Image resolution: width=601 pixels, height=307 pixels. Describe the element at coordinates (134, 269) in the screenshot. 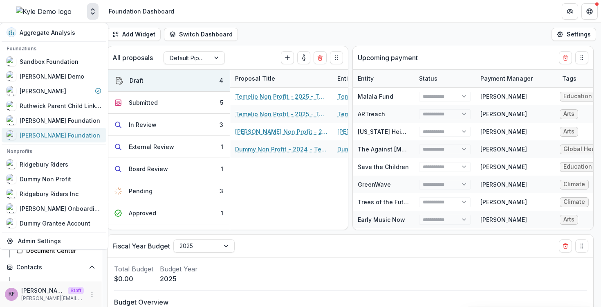

I see `p: Total Budget` at that location.